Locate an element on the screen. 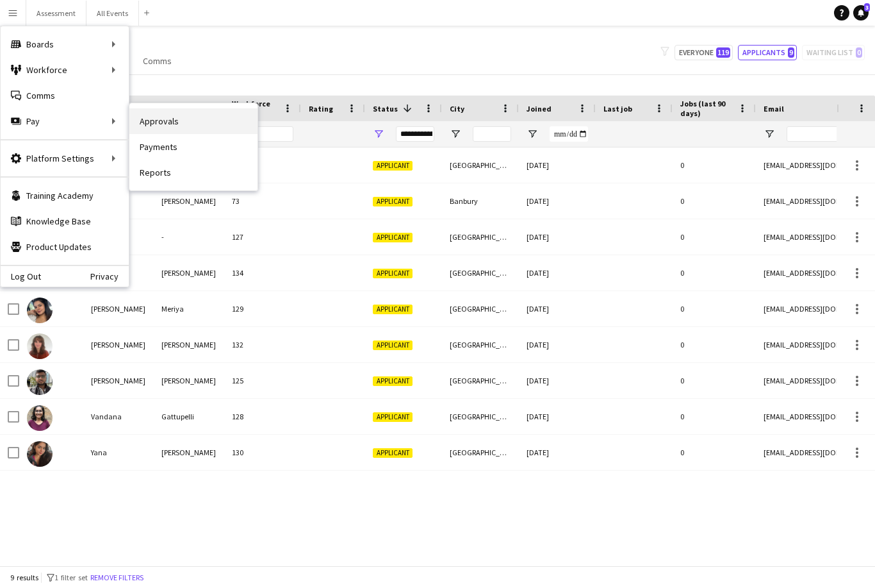  span: 3 is located at coordinates (867, 7).